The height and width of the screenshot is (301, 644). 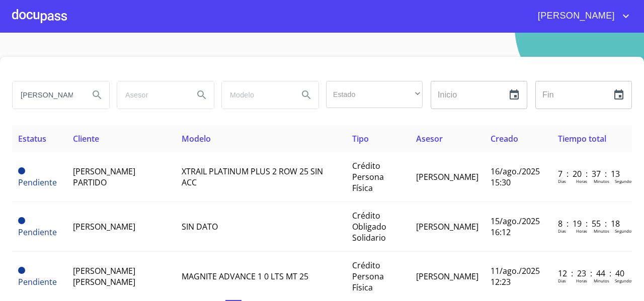 What do you see at coordinates (591, 224) in the screenshot?
I see `p: 8 : 19 : 55 : 18` at bounding box center [591, 224].